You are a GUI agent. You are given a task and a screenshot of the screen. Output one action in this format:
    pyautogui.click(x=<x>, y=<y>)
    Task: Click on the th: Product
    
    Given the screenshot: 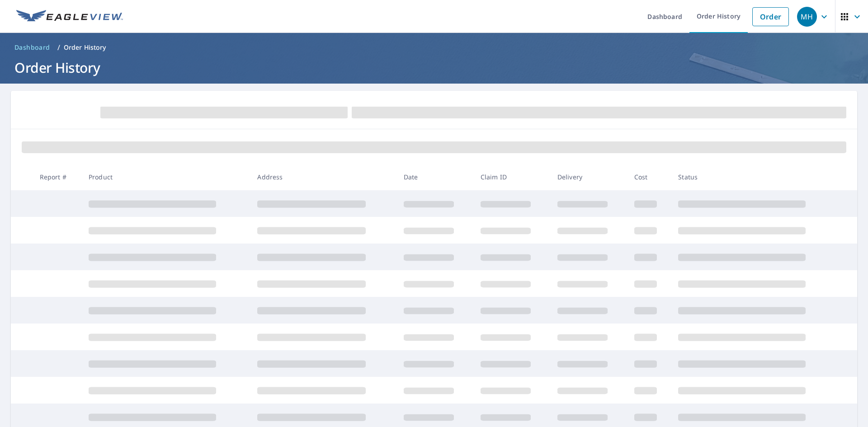 What is the action you would take?
    pyautogui.click(x=166, y=177)
    